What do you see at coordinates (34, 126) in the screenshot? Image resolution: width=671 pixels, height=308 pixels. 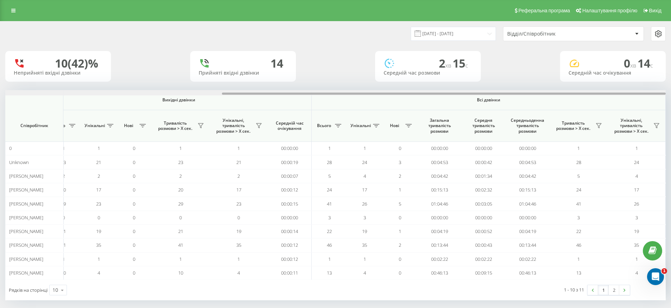 I see `span: Співробітник` at bounding box center [34, 126].